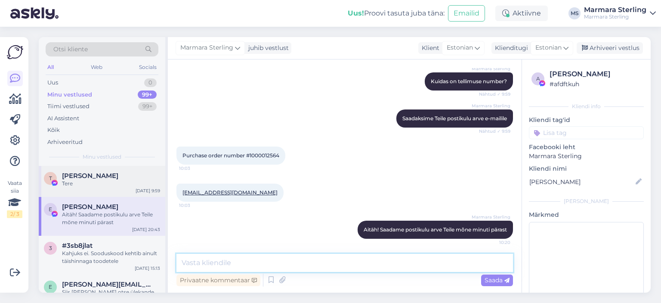 The width and height of the screenshot is (661, 303). Describe the element at coordinates (148, 67) in the screenshot. I see `div: Socials` at that location.